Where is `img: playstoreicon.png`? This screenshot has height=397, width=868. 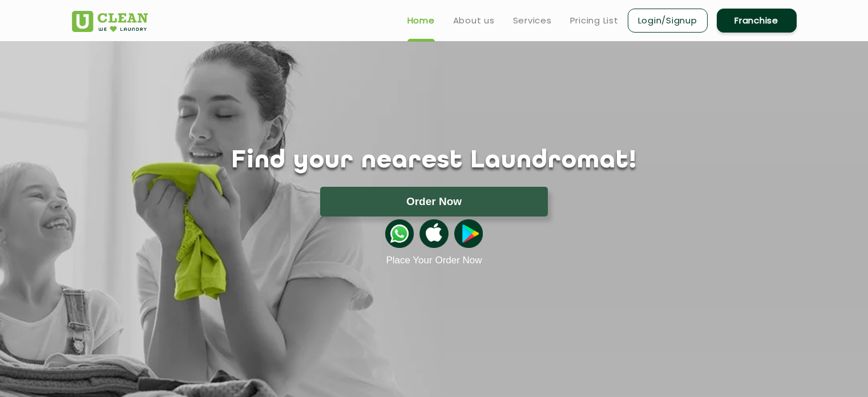
img: playstoreicon.png is located at coordinates (469, 234).